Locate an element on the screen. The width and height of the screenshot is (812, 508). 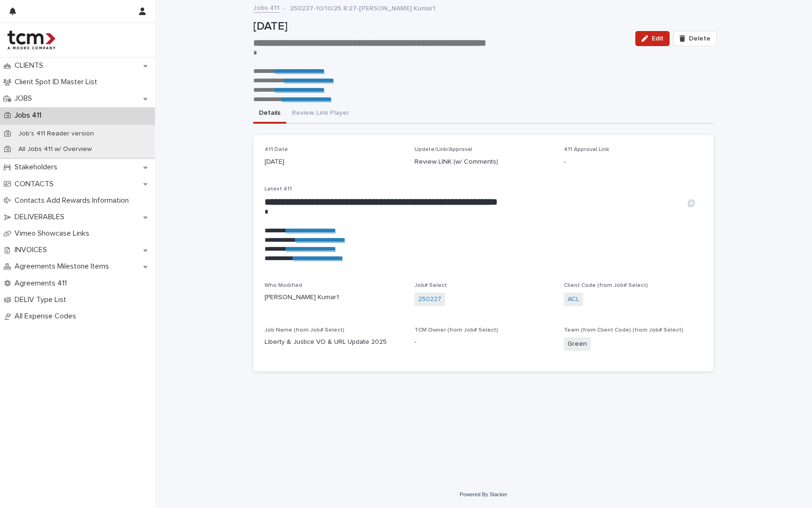
button: Review Link Player is located at coordinates (320, 114).